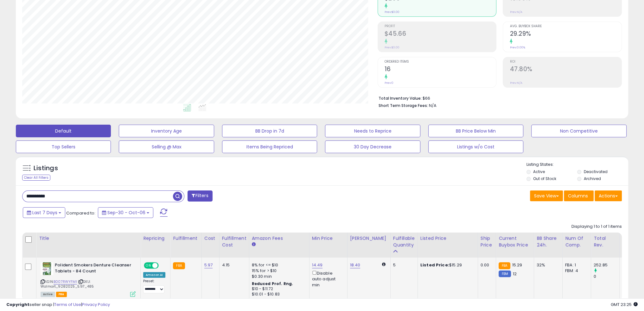  What do you see at coordinates (433, 105) in the screenshot?
I see `span: N/A` at bounding box center [433, 105].